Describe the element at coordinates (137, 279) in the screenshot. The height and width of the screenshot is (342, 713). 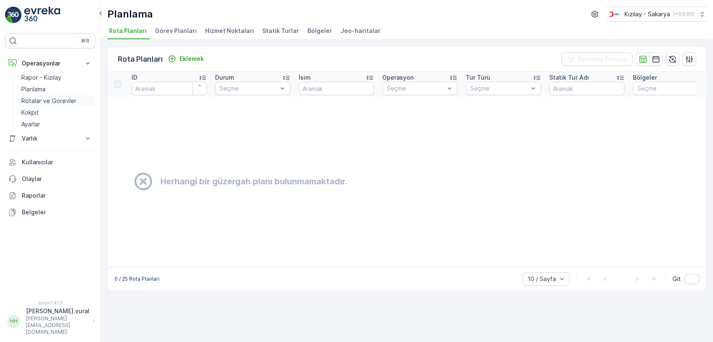
I see `font: 0 / 25 Rota Planları` at that location.